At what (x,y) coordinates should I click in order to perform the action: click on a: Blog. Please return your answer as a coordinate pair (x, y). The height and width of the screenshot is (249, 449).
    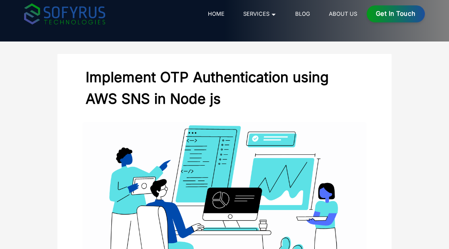
    Looking at the image, I should click on (303, 14).